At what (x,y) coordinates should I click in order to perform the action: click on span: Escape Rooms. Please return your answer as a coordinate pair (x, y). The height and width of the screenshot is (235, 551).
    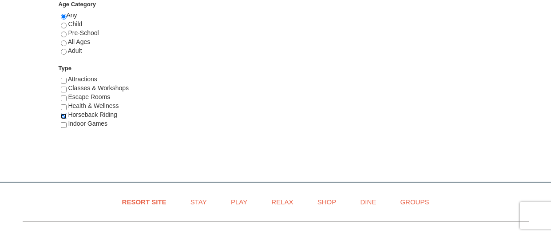
    Looking at the image, I should click on (89, 97).